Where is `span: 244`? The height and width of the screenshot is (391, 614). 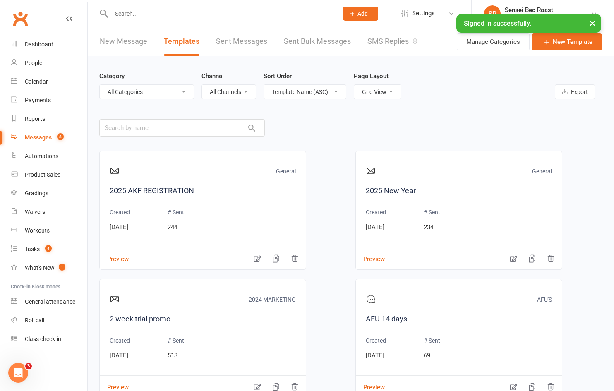
span: 244 is located at coordinates (173, 227).